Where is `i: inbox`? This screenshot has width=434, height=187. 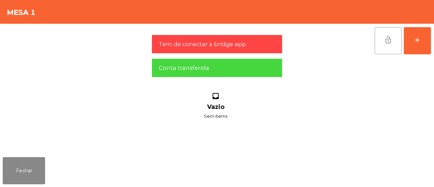
i: inbox is located at coordinates (216, 97).